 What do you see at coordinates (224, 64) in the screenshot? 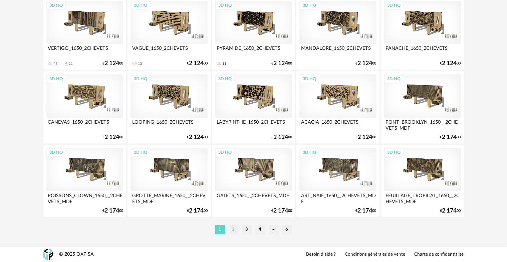
I see `div: 11` at bounding box center [224, 64].